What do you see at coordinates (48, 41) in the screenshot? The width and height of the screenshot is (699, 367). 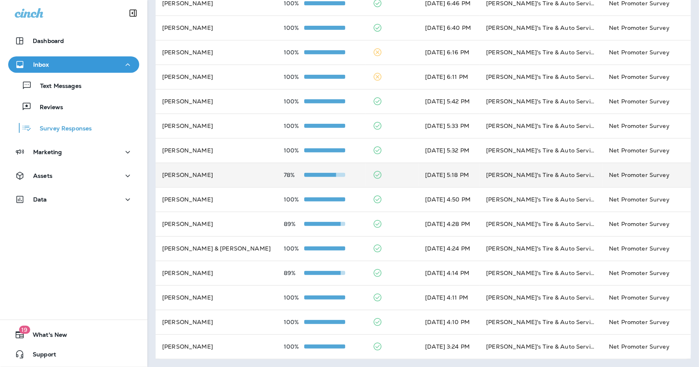 I see `p: Dashboard` at bounding box center [48, 41].